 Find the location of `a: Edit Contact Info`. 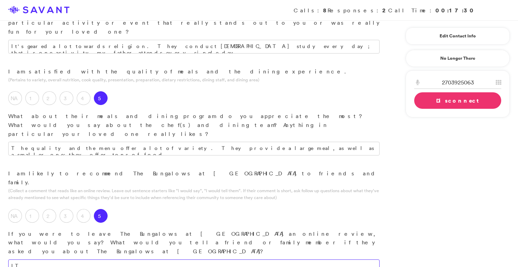

a: Edit Contact Info is located at coordinates (458, 36).